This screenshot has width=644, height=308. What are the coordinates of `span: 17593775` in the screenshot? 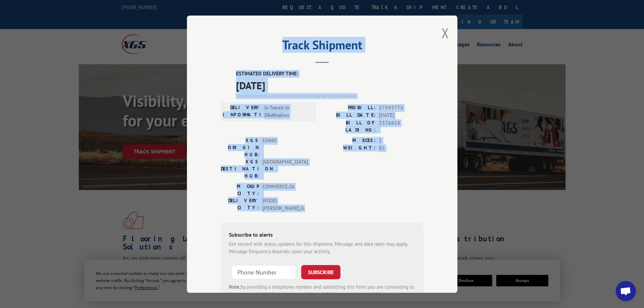 It's located at (401, 107).